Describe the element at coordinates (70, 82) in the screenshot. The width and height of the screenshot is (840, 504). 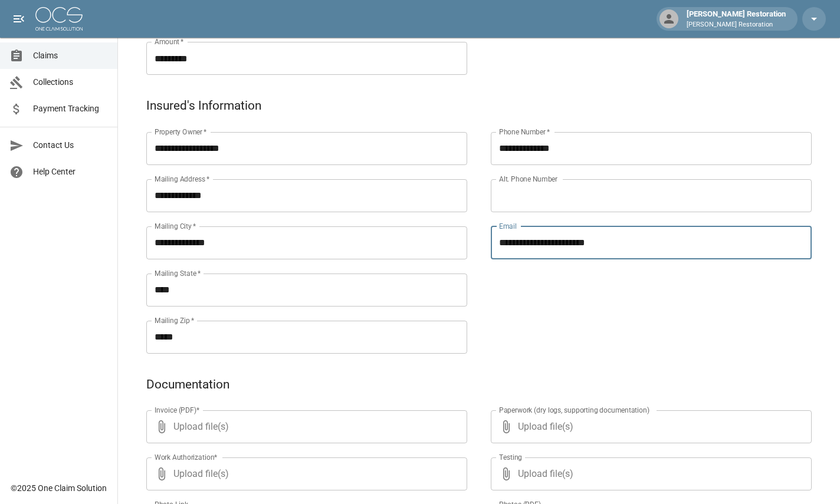
I see `span: Collections` at that location.